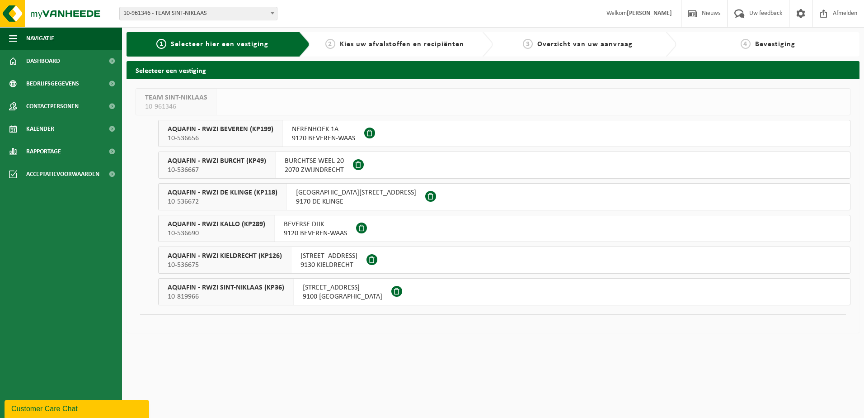 This screenshot has height=418, width=864. Describe the element at coordinates (329, 265) in the screenshot. I see `span: 9130 KIELDRECHT` at that location.